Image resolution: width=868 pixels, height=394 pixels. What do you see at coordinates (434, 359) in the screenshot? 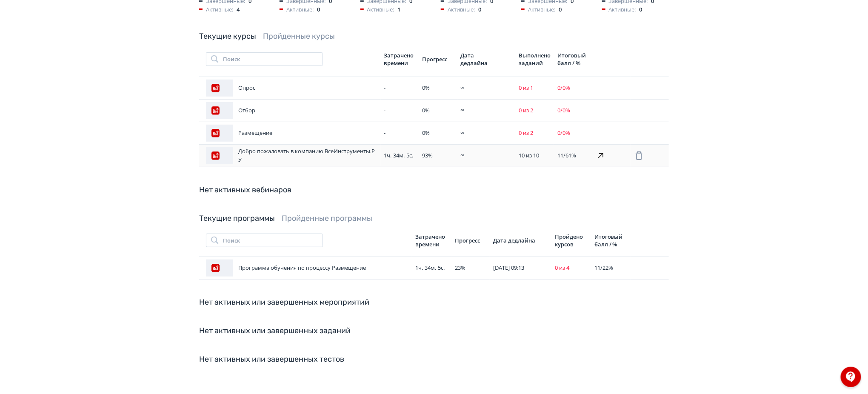
I see `div: Нет активных или завершенных тестов` at bounding box center [434, 359].